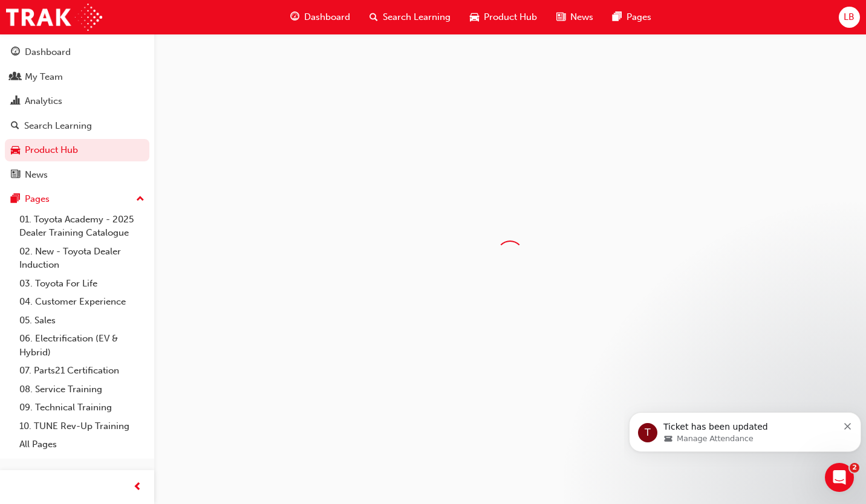 The image size is (866, 504). Describe the element at coordinates (575, 17) in the screenshot. I see `a: news-iconNews` at that location.